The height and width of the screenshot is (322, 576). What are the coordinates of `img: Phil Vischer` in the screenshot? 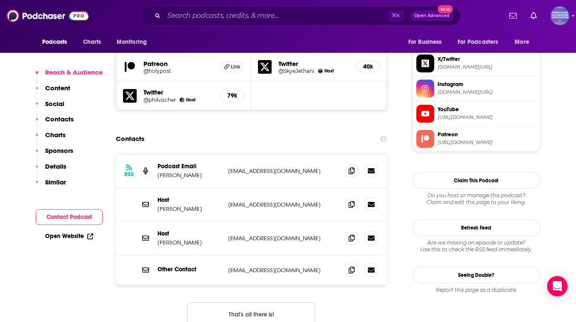 It's located at (182, 100).